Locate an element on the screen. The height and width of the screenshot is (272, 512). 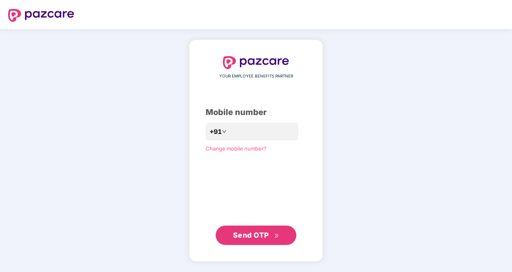
span: +91 is located at coordinates (216, 131).